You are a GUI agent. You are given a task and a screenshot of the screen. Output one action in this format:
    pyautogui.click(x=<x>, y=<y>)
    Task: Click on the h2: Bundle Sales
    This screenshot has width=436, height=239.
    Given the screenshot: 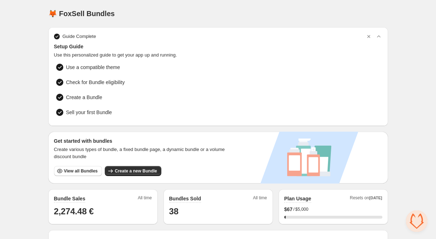 What is the action you would take?
    pyautogui.click(x=70, y=198)
    